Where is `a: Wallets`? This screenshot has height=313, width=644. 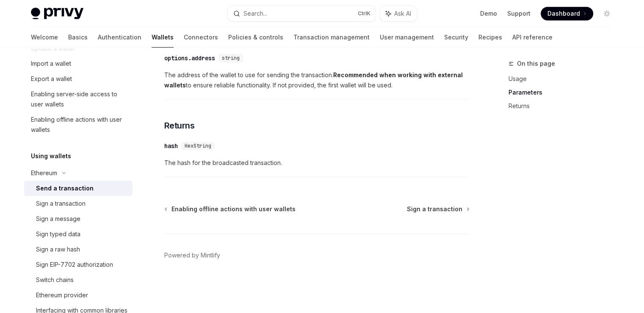
a: Wallets is located at coordinates (163, 37).